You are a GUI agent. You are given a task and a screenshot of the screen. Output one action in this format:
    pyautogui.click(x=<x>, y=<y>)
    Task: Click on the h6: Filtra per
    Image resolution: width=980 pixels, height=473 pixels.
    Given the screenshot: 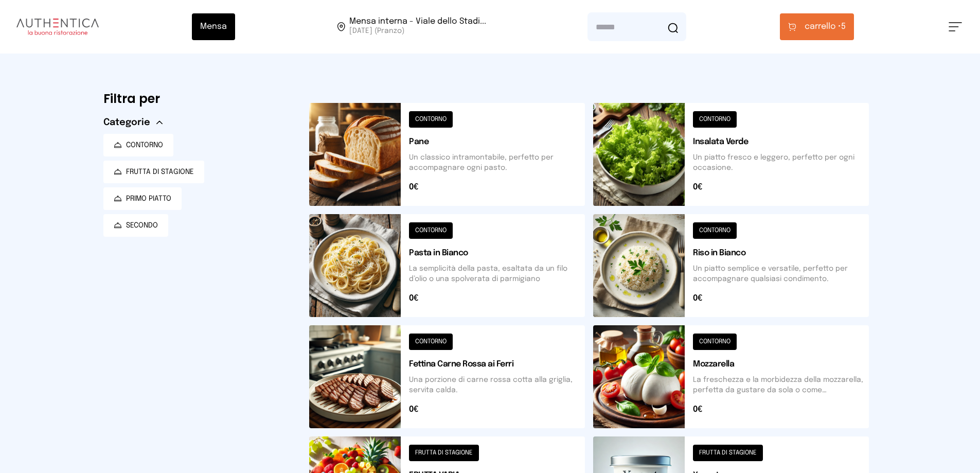 What is the action you would take?
    pyautogui.click(x=198, y=99)
    